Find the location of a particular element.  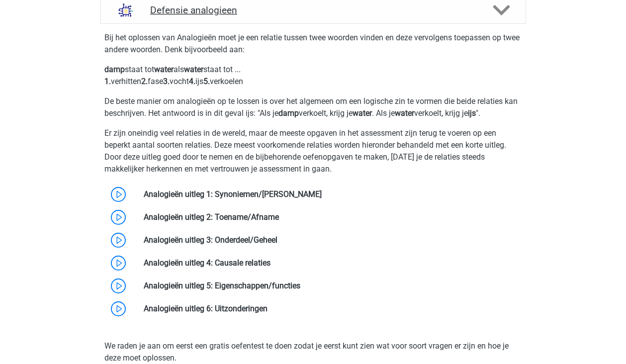

p: staat tot als staat tot ... verhitten fase vocht ijs verkoelen is located at coordinates (313, 75).